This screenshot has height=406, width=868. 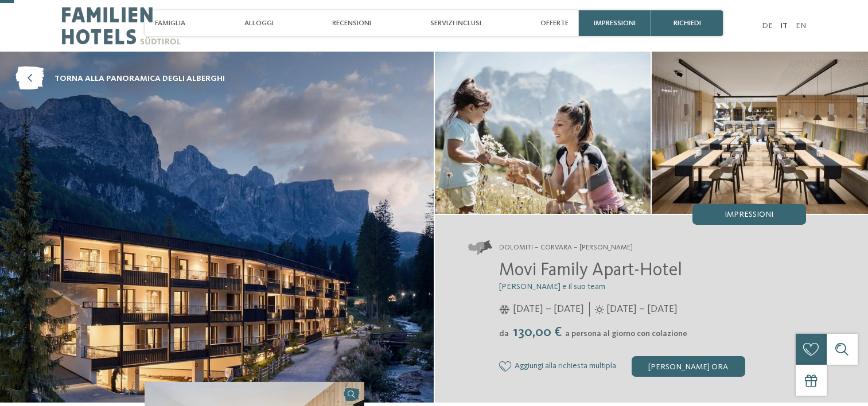 I want to click on a: EN, so click(x=801, y=26).